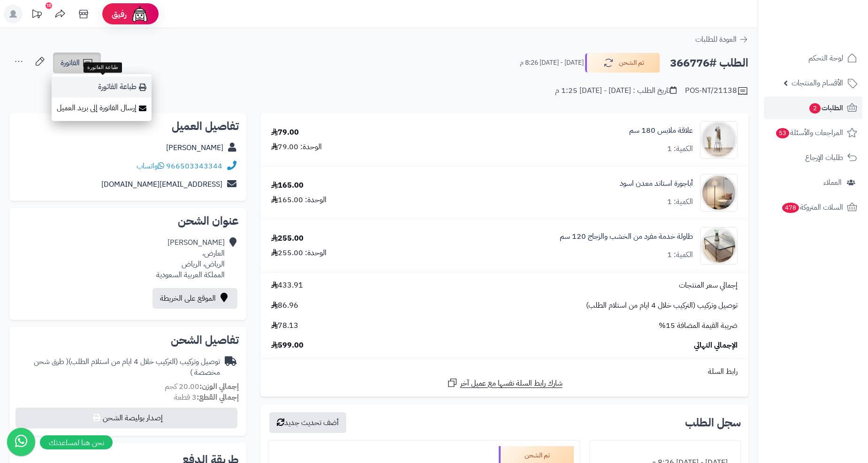 Image resolution: width=868 pixels, height=463 pixels. What do you see at coordinates (813, 58) in the screenshot?
I see `a: لوحة التحكم` at bounding box center [813, 58].